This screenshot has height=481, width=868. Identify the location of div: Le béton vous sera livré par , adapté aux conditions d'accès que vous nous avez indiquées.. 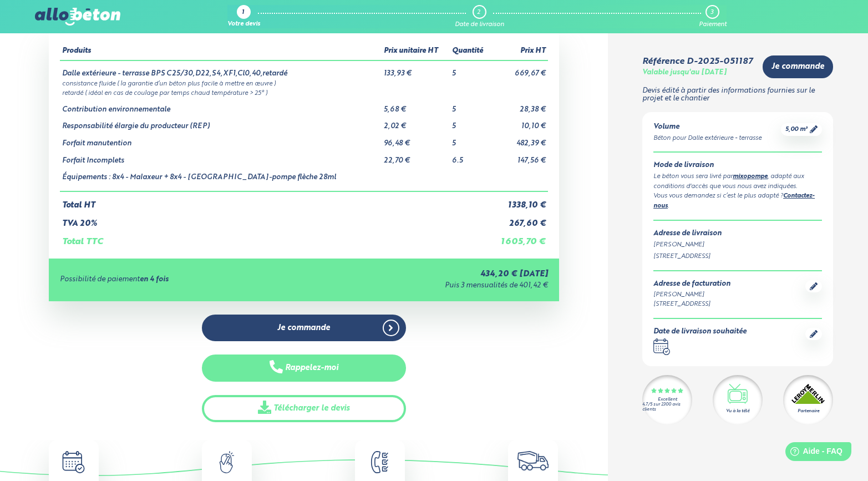
(738, 181).